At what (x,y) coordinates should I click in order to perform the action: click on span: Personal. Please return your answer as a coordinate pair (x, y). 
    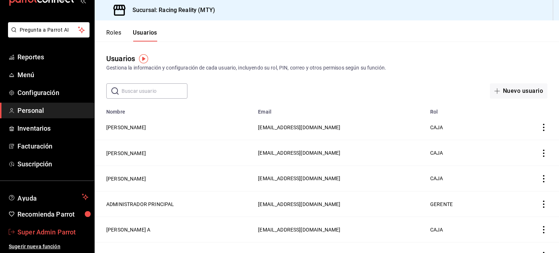
    Looking at the image, I should click on (53, 110).